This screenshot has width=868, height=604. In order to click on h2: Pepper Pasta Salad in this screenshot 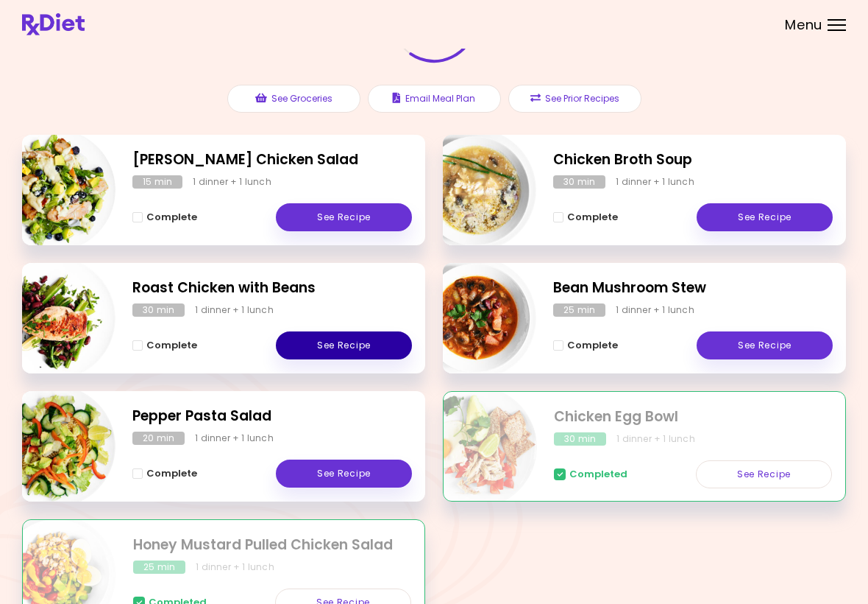, I will do `click(272, 415)`.